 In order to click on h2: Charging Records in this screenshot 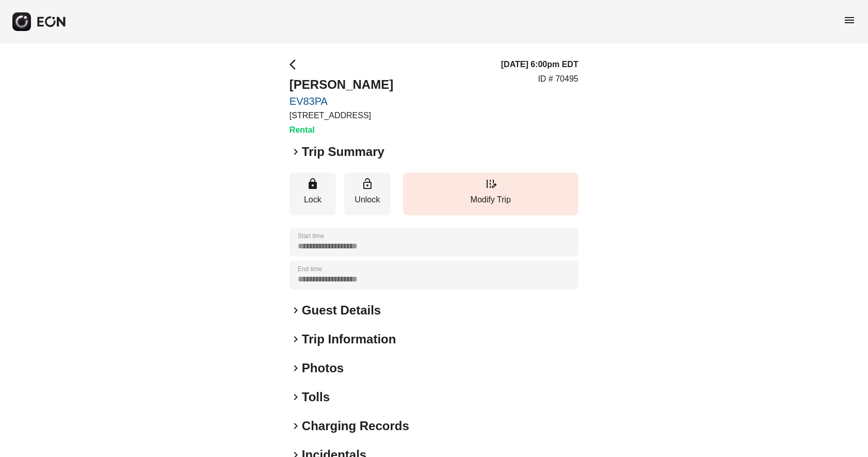, I will do `click(356, 426)`.